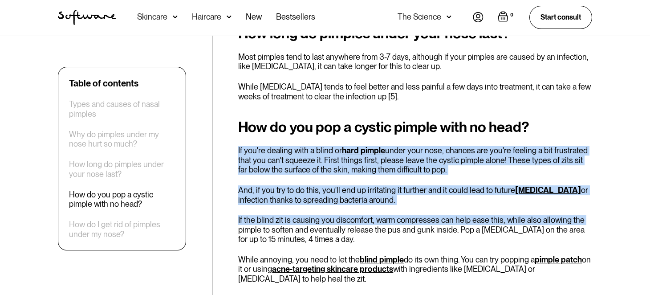 This screenshot has height=295, width=650. What do you see at coordinates (122, 229) in the screenshot?
I see `a: How do I get rid of pimples under my nose?` at bounding box center [122, 229].